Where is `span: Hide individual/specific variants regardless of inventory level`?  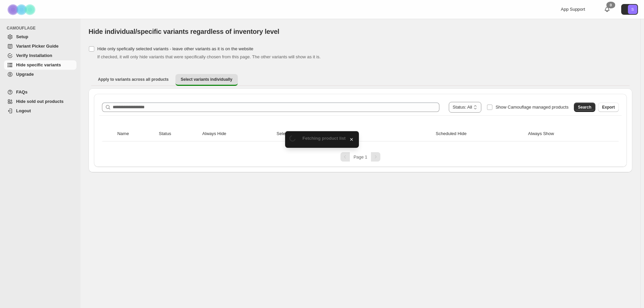
span: Hide individual/specific variants regardless of inventory level is located at coordinates (184, 31).